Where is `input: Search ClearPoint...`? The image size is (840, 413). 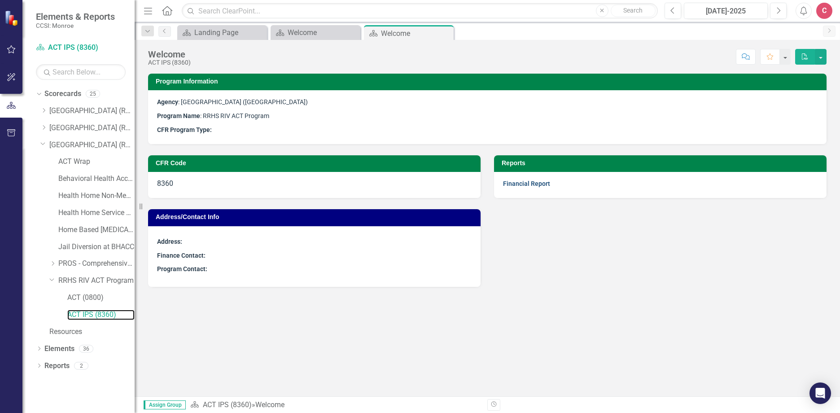 input: Search ClearPoint... is located at coordinates (419, 11).